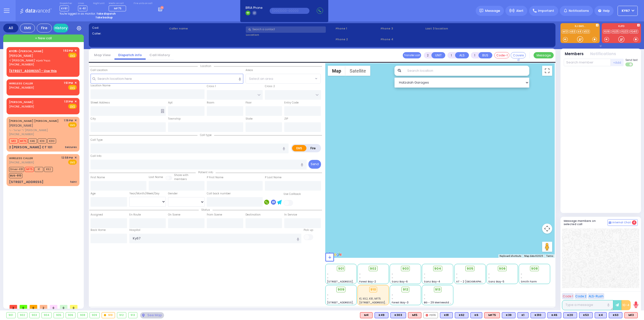 This screenshot has width=644, height=320. What do you see at coordinates (73, 162) in the screenshot?
I see `span: EMS` at bounding box center [73, 162].